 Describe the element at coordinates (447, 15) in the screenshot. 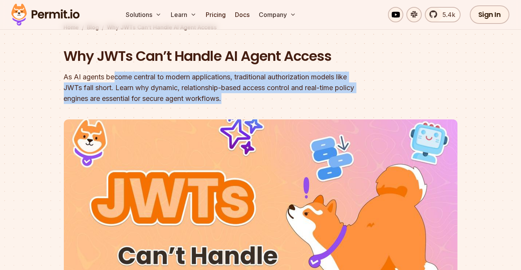

I see `span: 5.4k` at that location.